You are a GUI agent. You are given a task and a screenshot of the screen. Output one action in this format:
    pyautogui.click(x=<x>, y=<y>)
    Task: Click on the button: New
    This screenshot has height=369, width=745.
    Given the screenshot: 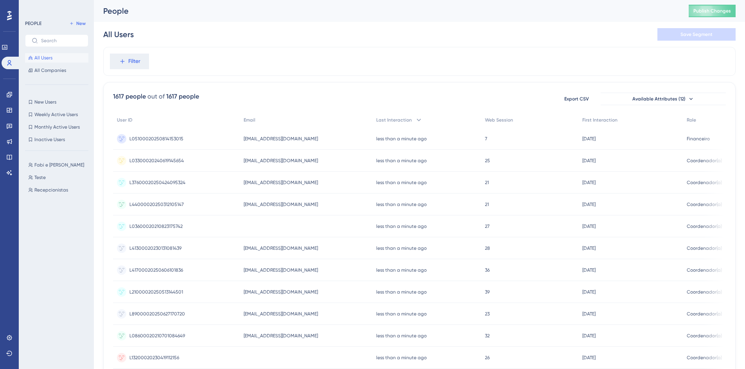 What is the action you would take?
    pyautogui.click(x=77, y=23)
    